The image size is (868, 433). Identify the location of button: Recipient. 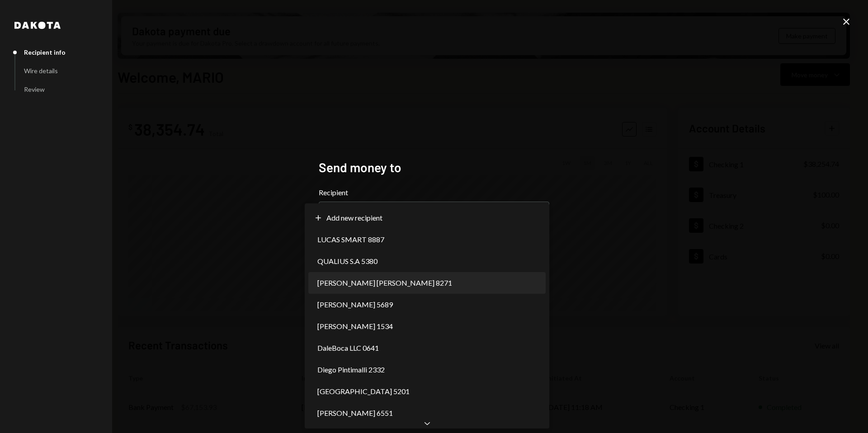
(434, 214).